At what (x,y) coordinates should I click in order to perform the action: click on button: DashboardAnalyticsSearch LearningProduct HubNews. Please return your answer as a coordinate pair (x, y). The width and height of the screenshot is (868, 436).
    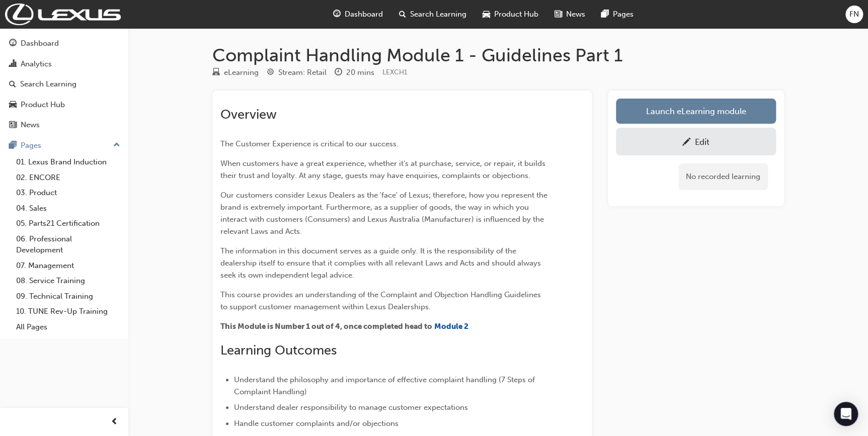
    Looking at the image, I should click on (64, 84).